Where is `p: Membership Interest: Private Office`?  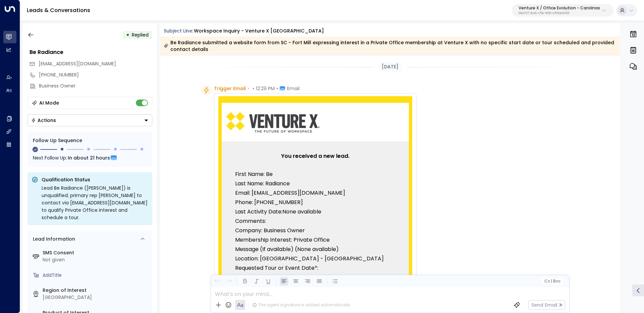 p: Membership Interest: Private Office is located at coordinates (315, 240).